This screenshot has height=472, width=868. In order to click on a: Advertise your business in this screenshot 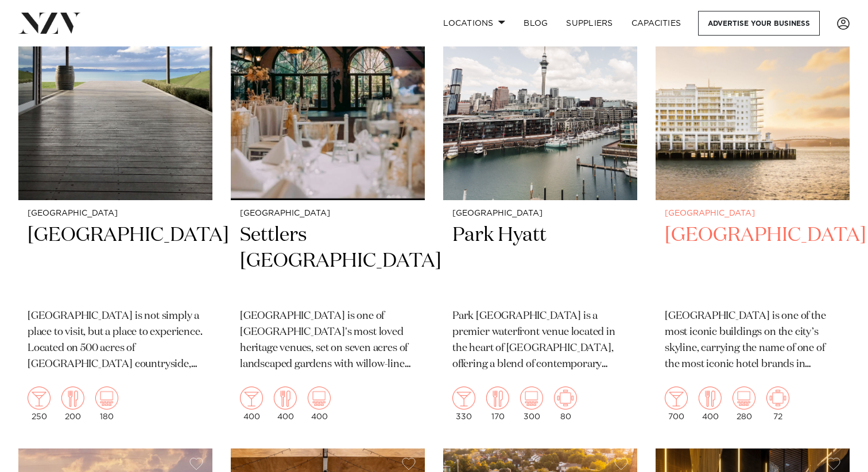, I will do `click(759, 23)`.